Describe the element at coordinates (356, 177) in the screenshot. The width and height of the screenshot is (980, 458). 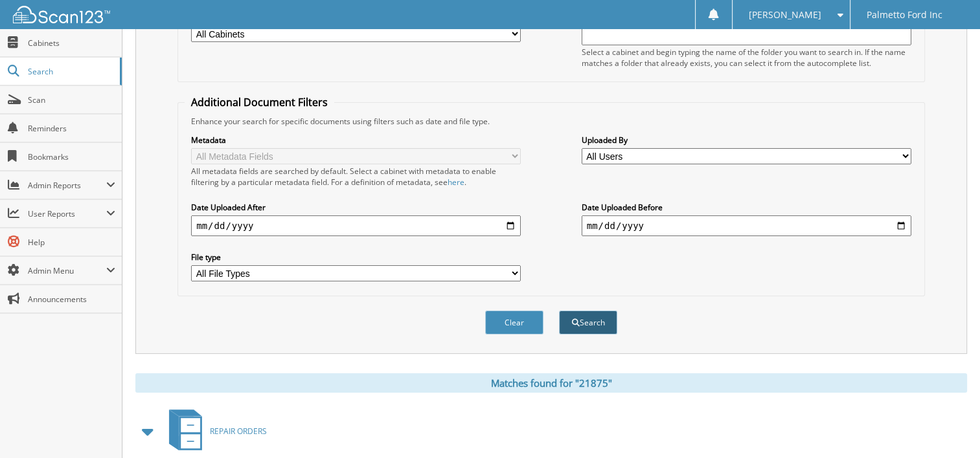
I see `div: All metadata fields are searched by default. Select a cabinet with metadata to enable filtering b...` at that location.